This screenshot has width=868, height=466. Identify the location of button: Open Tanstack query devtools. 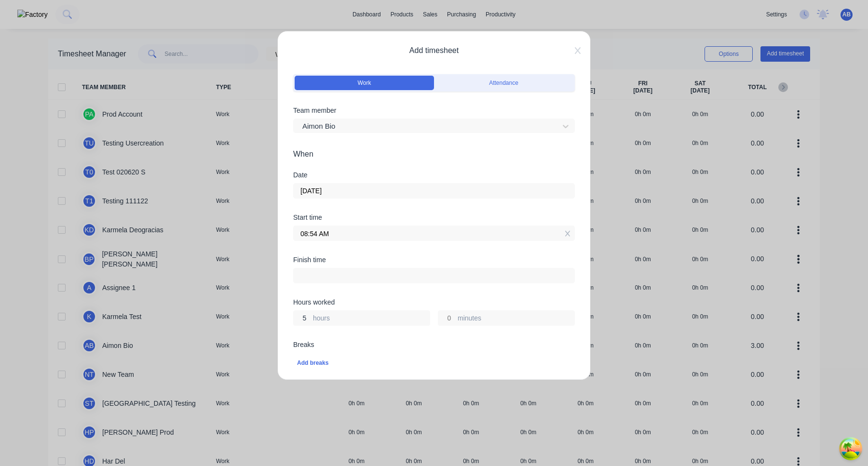
(851, 448).